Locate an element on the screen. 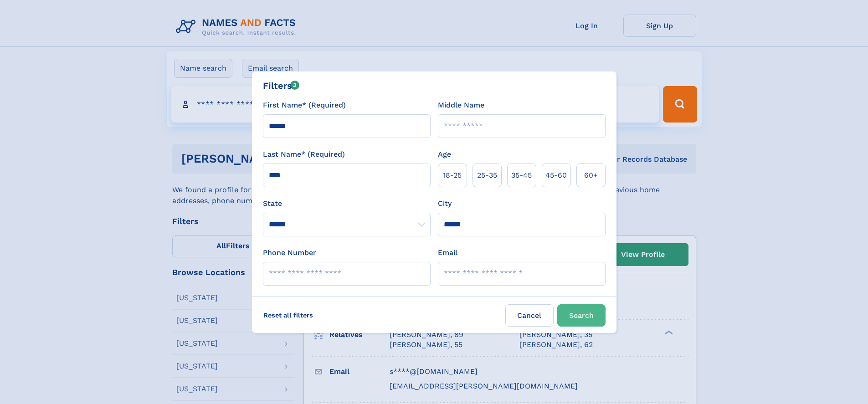 This screenshot has height=404, width=868. label: First Name* (Required) is located at coordinates (304, 105).